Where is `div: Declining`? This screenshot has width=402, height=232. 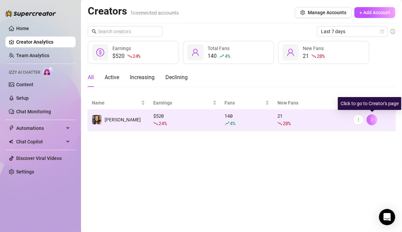 div: Declining is located at coordinates (177, 77).